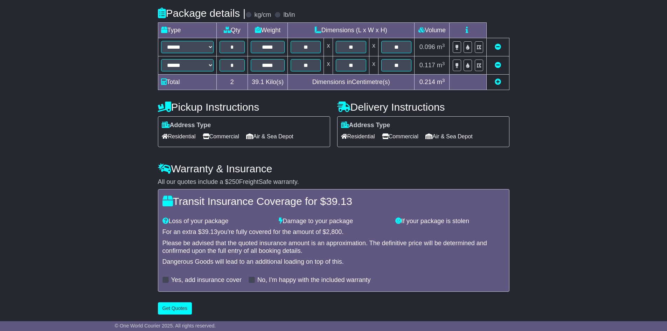 This screenshot has height=331, width=667. What do you see at coordinates (498, 82) in the screenshot?
I see `a: Add new item` at bounding box center [498, 82].